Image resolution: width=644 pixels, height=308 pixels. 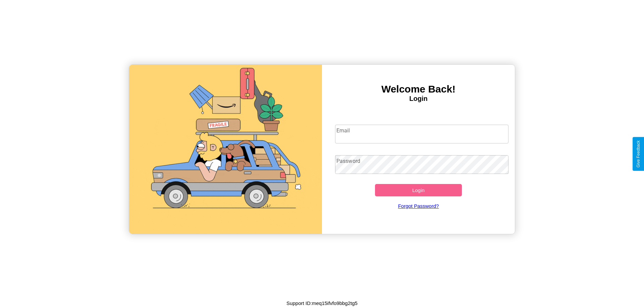 I want to click on h4: Login, so click(x=418, y=99).